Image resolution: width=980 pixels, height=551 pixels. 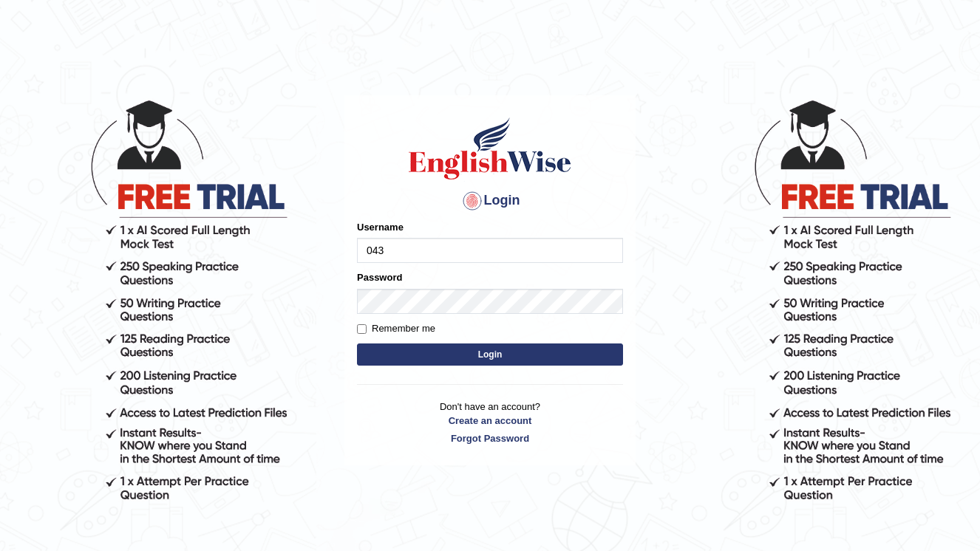 I want to click on label: Remember me, so click(x=396, y=329).